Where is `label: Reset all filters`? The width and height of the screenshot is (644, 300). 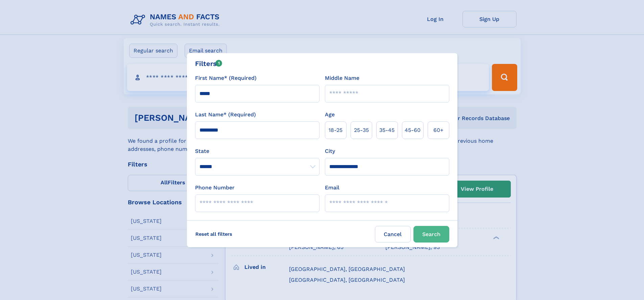 label: Reset all filters is located at coordinates (214, 234).